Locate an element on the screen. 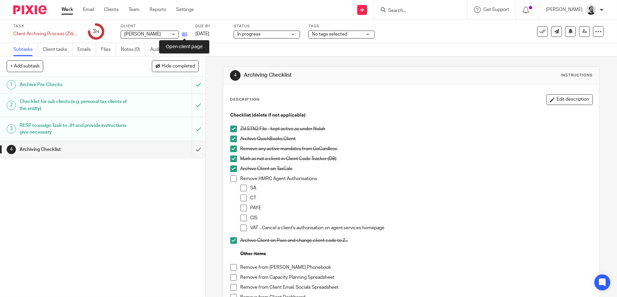 The height and width of the screenshot is (297, 617). label: Due by is located at coordinates (210, 26).